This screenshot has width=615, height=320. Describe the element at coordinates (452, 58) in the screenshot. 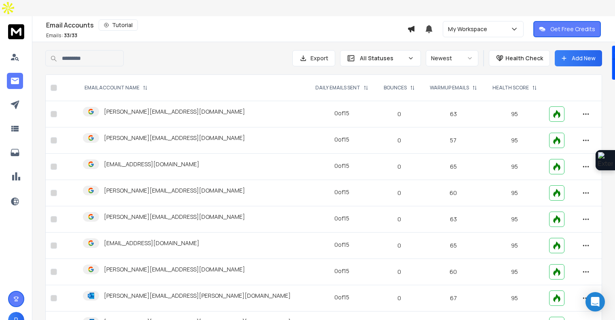

I see `button: Newest` at that location.